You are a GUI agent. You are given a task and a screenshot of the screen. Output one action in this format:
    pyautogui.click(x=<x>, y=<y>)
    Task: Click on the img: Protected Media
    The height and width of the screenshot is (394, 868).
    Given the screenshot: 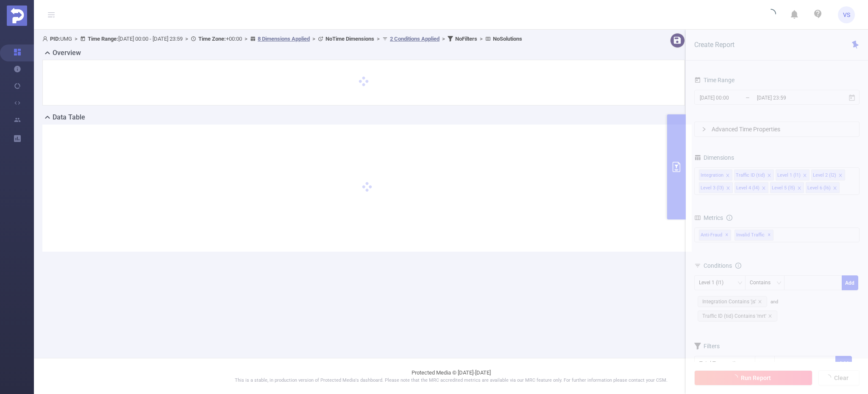 What is the action you would take?
    pyautogui.click(x=17, y=16)
    